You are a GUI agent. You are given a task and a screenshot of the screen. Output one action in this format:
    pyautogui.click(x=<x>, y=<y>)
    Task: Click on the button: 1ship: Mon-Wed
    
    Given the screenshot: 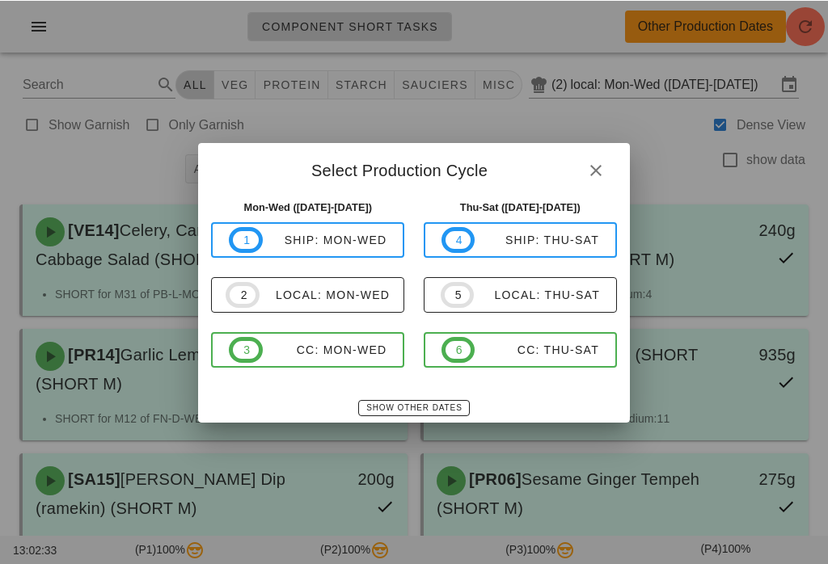 What is the action you would take?
    pyautogui.click(x=307, y=239)
    